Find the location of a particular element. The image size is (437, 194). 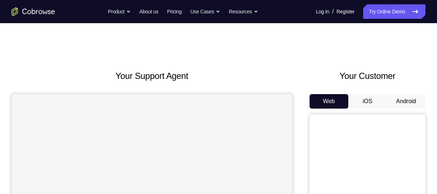

button: Android is located at coordinates (406, 101).